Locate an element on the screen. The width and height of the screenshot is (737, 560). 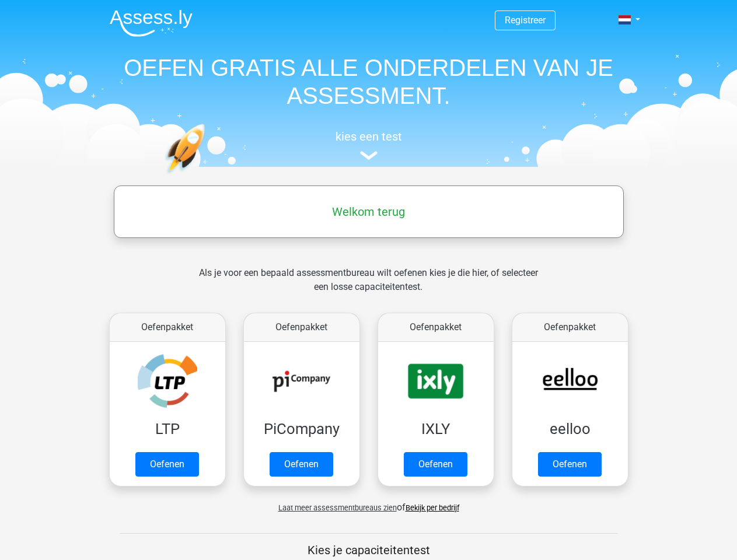
img: oefenen is located at coordinates (207, 176).